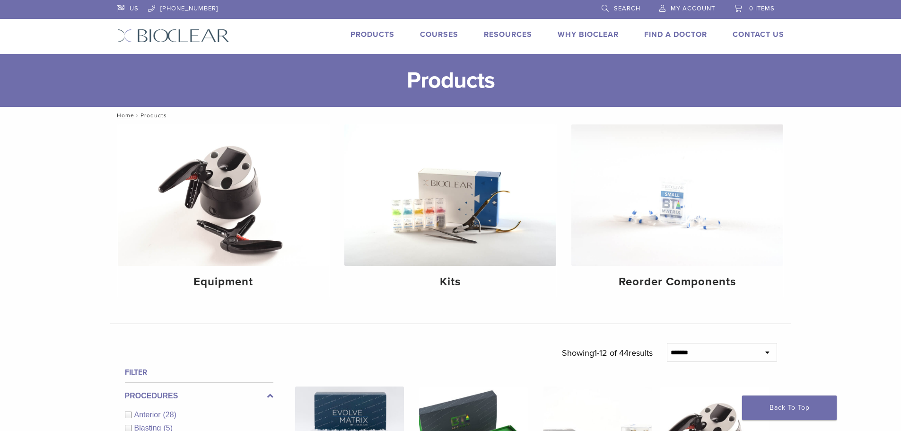 The height and width of the screenshot is (431, 901). Describe the element at coordinates (677, 195) in the screenshot. I see `img: Reorder Components` at that location.